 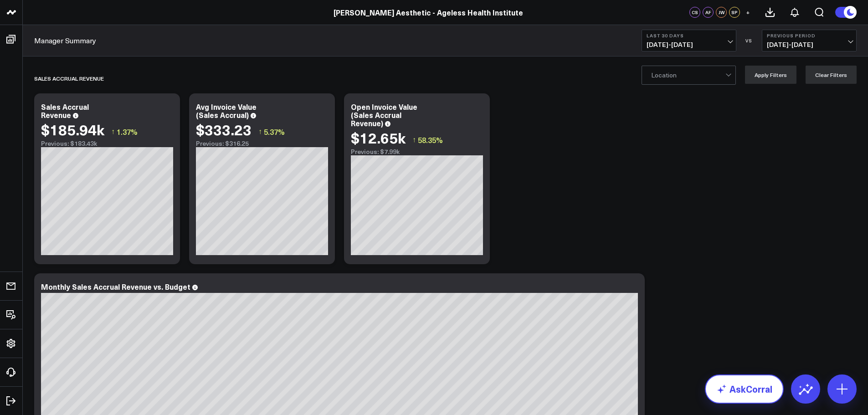 What do you see at coordinates (831, 75) in the screenshot?
I see `button: Clear Filters` at bounding box center [831, 75].